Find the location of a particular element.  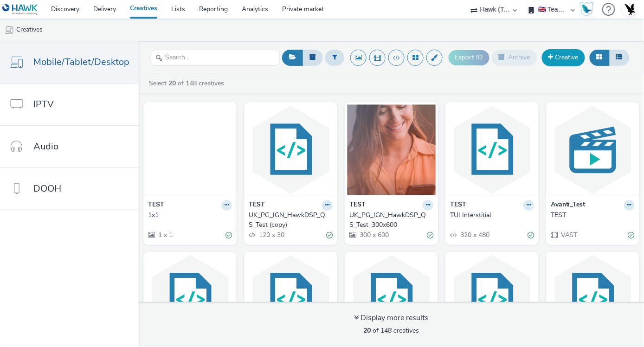

a: UK_PG_IGN_HawkDSP_QS_Test_300x600 is located at coordinates (391, 220).